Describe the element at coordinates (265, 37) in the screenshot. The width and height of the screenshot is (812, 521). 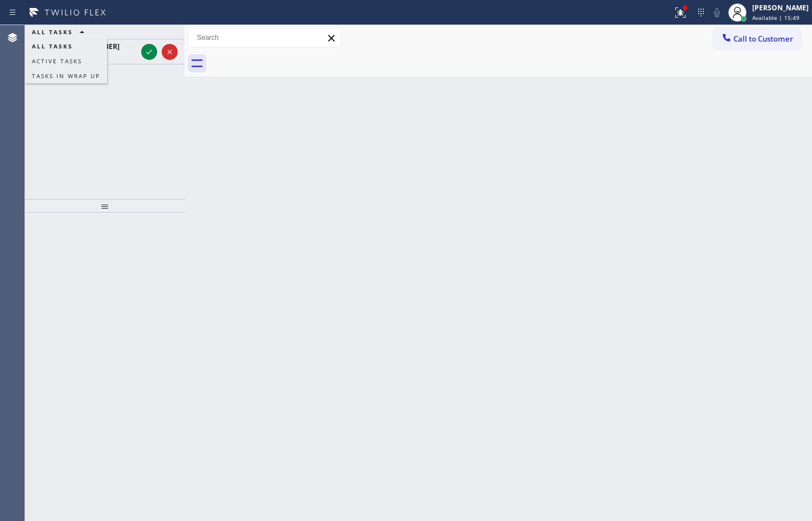
I see `input: Search` at that location.